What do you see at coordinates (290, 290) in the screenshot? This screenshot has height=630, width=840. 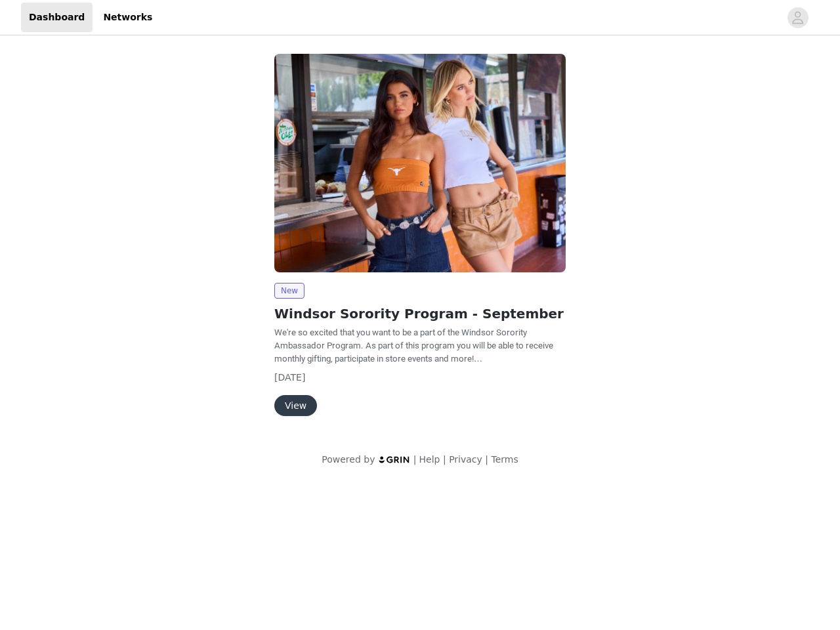 I see `span: New` at bounding box center [290, 290].